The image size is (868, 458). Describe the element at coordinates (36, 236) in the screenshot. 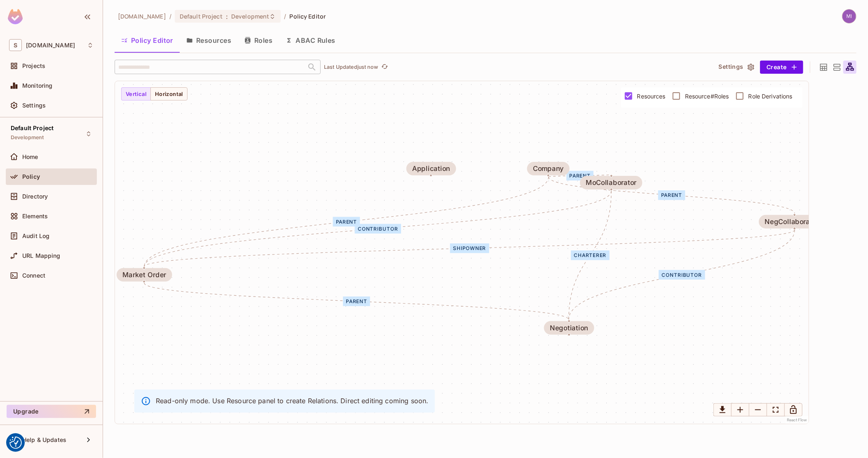

I see `span: Audit Log` at that location.